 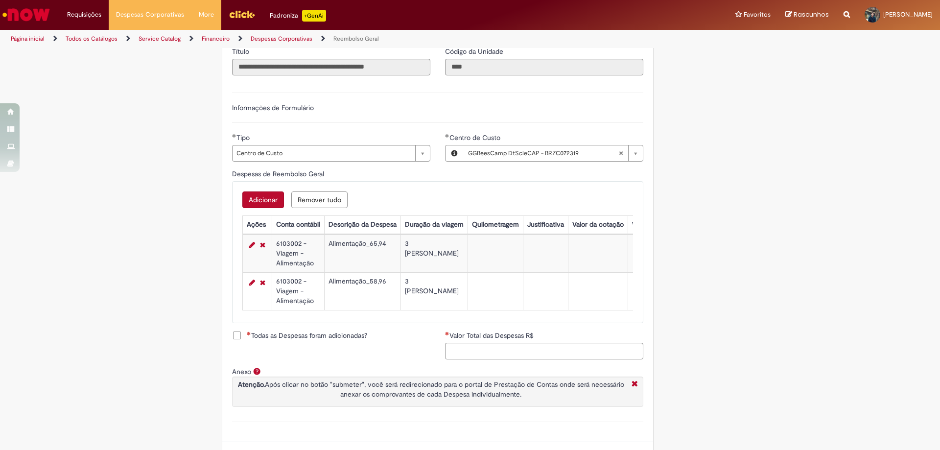 I want to click on th: Valor da cotação, so click(x=598, y=224).